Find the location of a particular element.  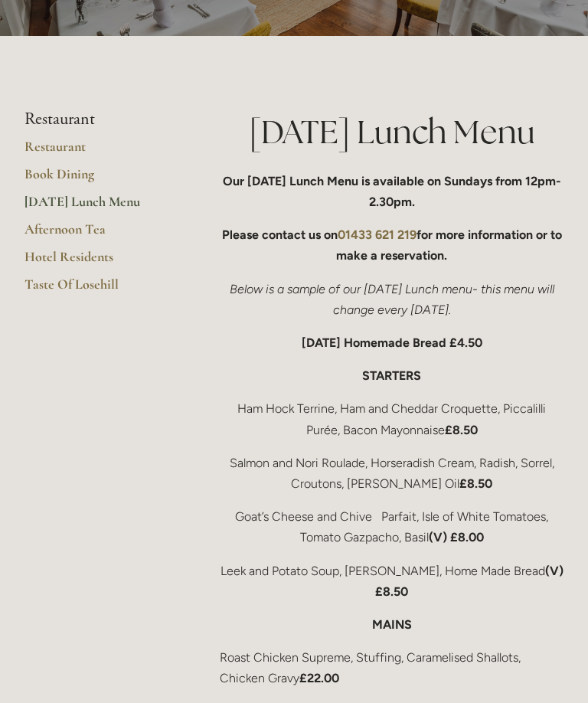

li: Restaurant is located at coordinates (97, 119).